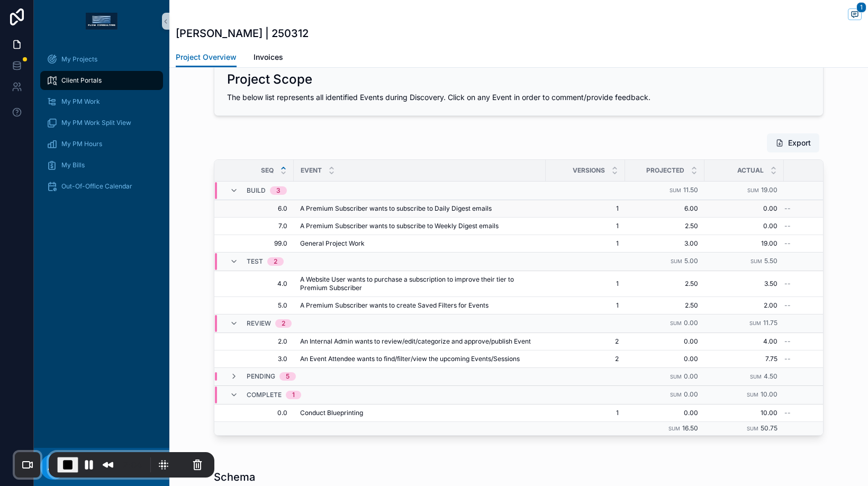 The image size is (868, 486). What do you see at coordinates (257, 305) in the screenshot?
I see `span: 5.0` at bounding box center [257, 305].